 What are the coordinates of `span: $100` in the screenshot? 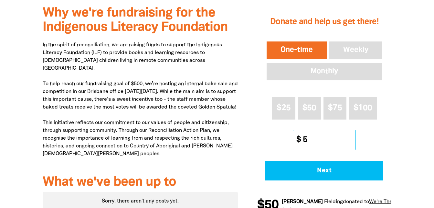 It's located at (363, 108).